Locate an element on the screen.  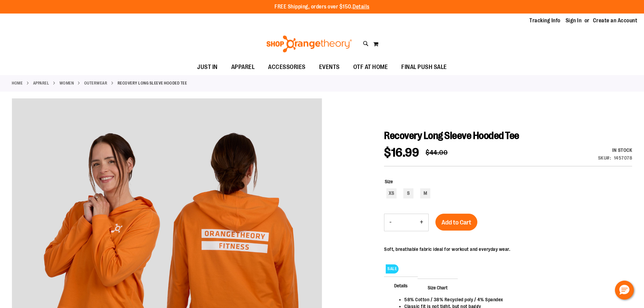
input: Product quantity is located at coordinates (406, 222).